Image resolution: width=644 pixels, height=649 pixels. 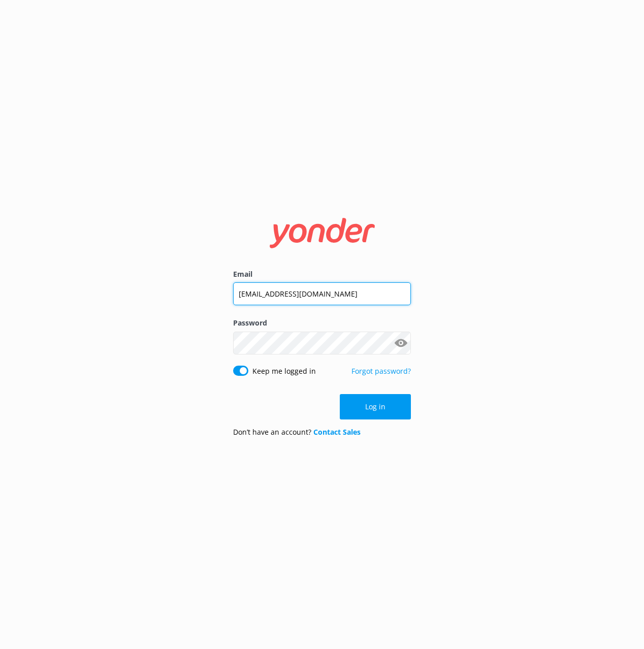 What do you see at coordinates (284, 372) in the screenshot?
I see `label: Keep me logged in` at bounding box center [284, 372].